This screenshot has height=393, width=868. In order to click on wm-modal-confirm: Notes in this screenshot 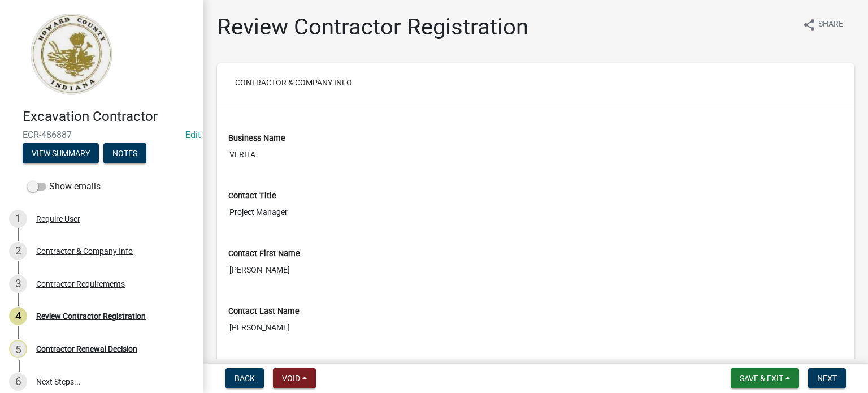, I will do `click(125, 154)`.